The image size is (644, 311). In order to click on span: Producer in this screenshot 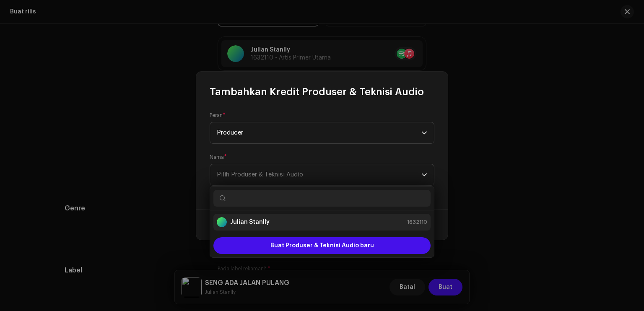, I will do `click(319, 132)`.